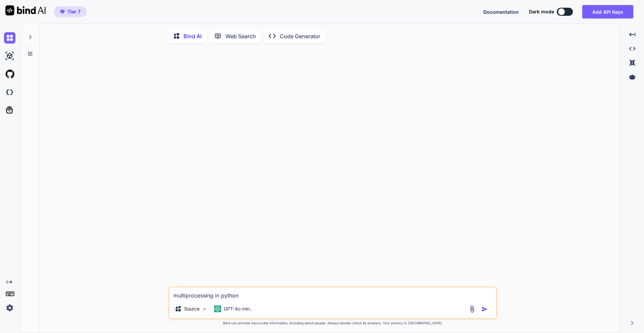  I want to click on img: GPT-4o mini, so click(218, 309).